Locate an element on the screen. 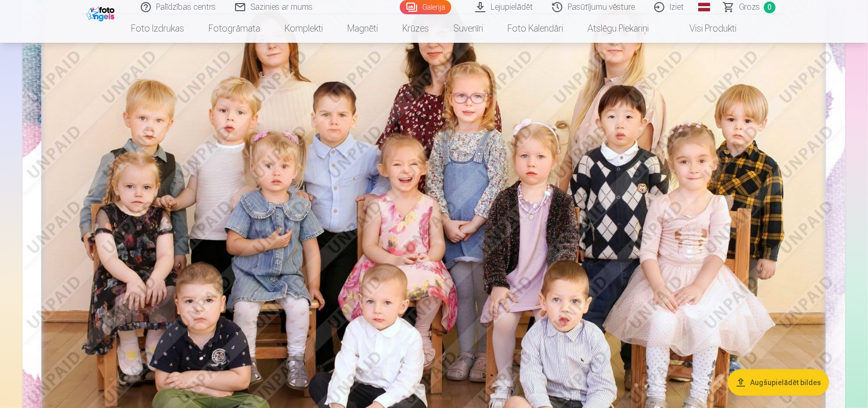 The image size is (868, 408). a: Krūzes is located at coordinates (416, 29).